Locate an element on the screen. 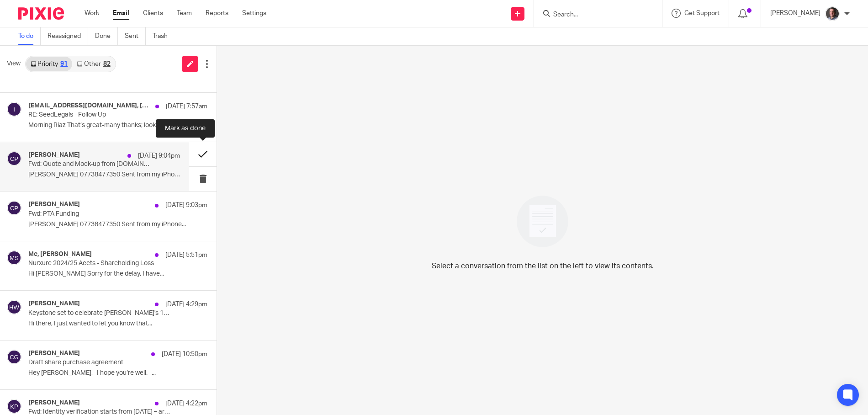 The height and width of the screenshot is (415, 868). p: Hi there, I just wanted to let you know that... is located at coordinates (118, 324).